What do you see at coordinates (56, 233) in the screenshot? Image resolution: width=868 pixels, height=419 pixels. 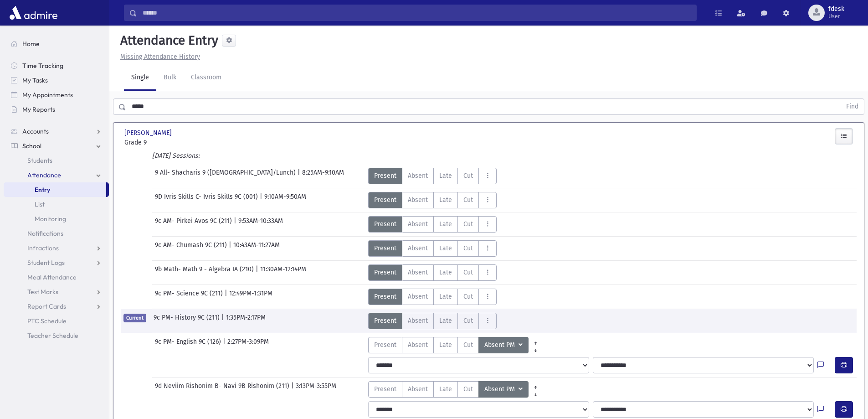 I see `a: Notifications` at bounding box center [56, 233].